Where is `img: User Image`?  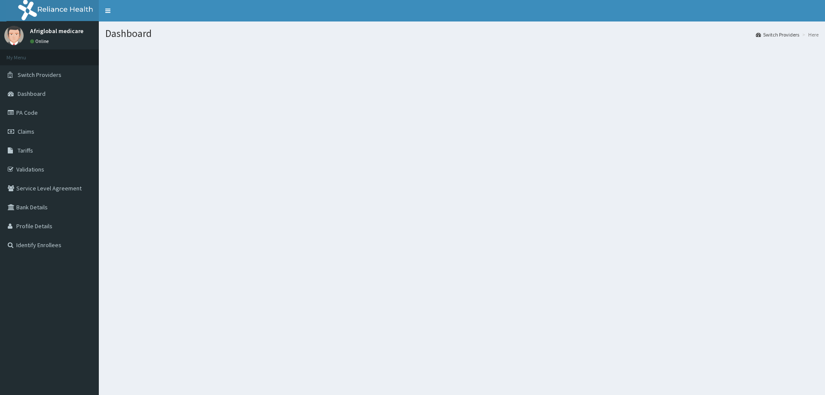
img: User Image is located at coordinates (14, 35).